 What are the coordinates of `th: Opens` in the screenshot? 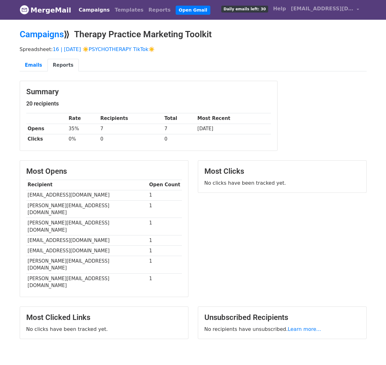 It's located at (47, 129).